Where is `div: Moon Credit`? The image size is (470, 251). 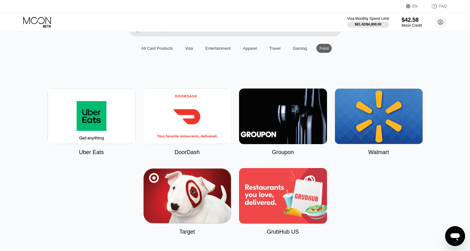
div: Moon Credit is located at coordinates (412, 26).